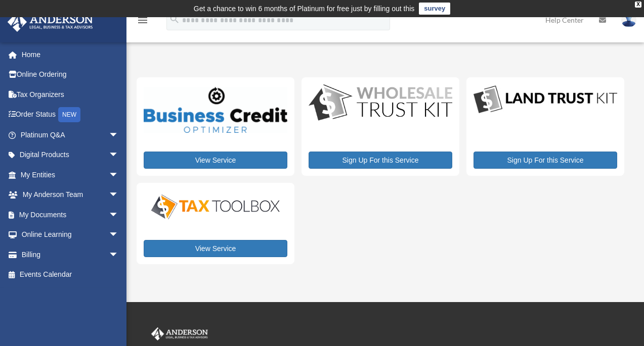 The height and width of the screenshot is (346, 644). Describe the element at coordinates (70, 115) in the screenshot. I see `a: Order StatusNEW` at that location.